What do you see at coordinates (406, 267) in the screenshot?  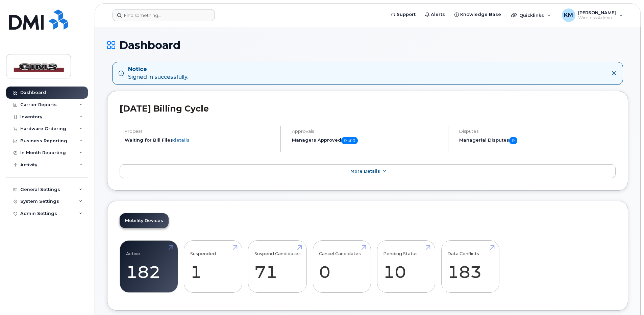 I see `a: Pending Status 10` at bounding box center [406, 267].